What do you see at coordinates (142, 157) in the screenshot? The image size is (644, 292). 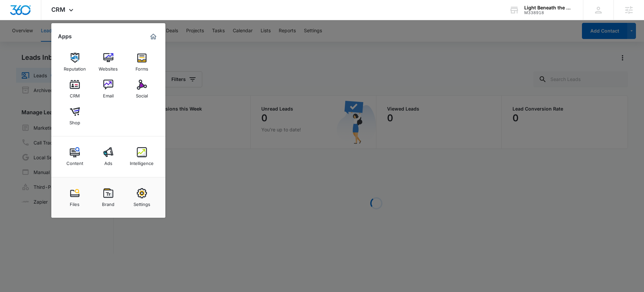 I see `a: Intelligence` at bounding box center [142, 157].